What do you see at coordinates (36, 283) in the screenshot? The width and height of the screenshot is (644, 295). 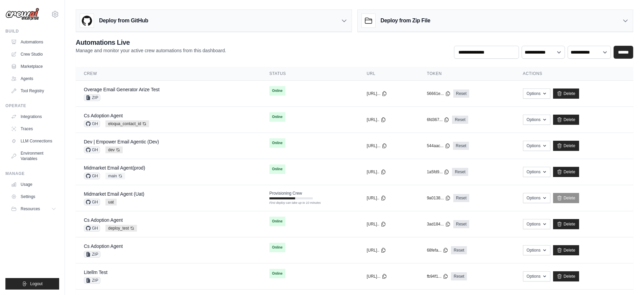 I see `span: Logout` at bounding box center [36, 283].